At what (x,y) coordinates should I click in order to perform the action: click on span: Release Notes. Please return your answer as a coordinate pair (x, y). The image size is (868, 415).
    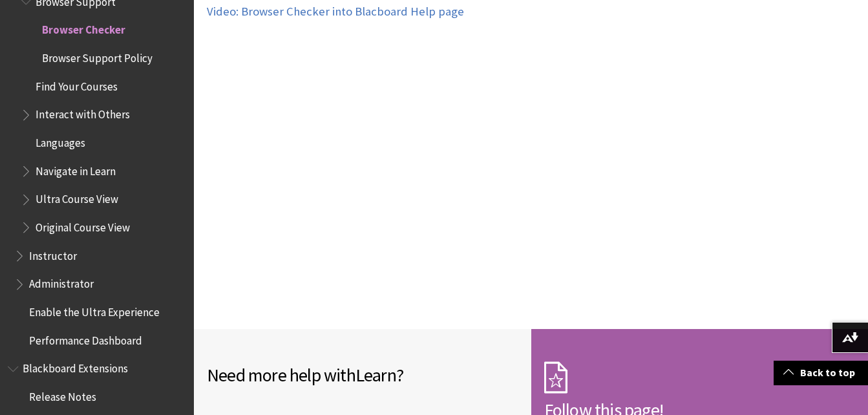
    Looking at the image, I should click on (63, 395).